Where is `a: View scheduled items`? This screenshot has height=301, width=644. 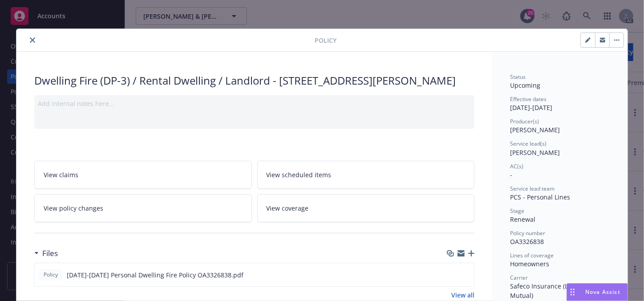 a: View scheduled items is located at coordinates (366, 174).